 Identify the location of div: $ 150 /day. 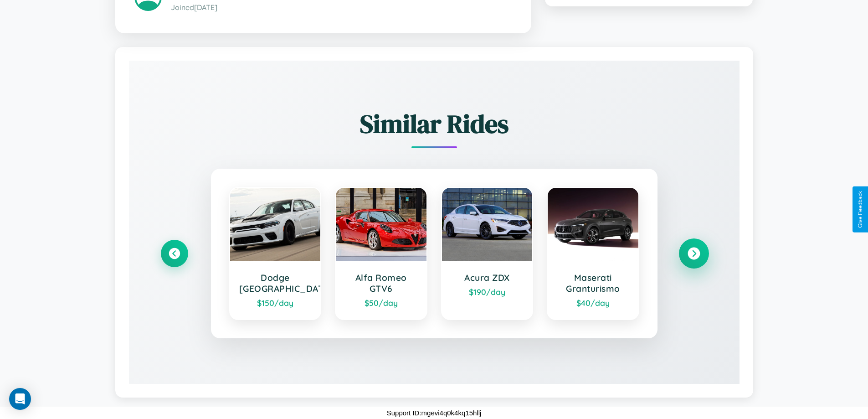
(275, 303).